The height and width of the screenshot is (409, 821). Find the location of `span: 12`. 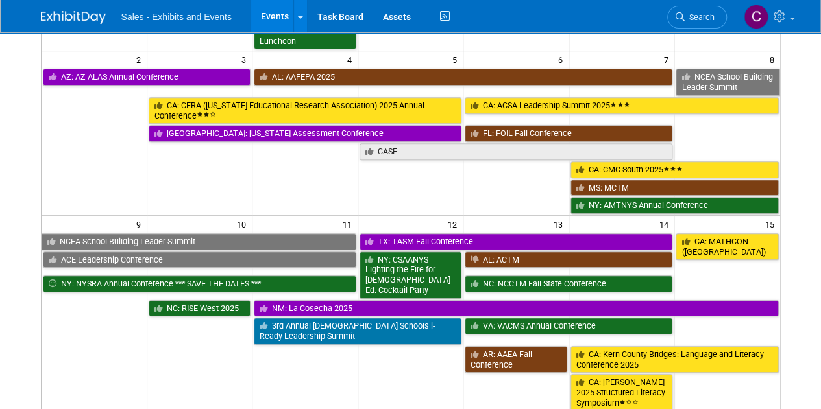

span: 12 is located at coordinates (454, 224).